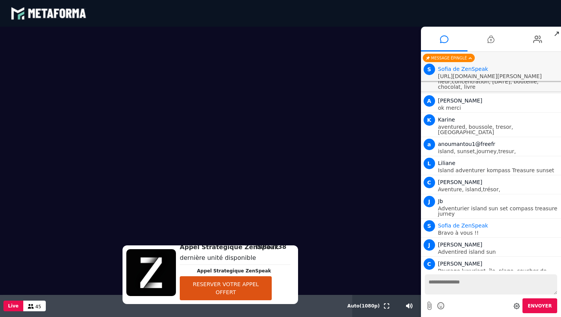 The height and width of the screenshot is (317, 561). Describe the element at coordinates (38, 307) in the screenshot. I see `span: 45` at that location.